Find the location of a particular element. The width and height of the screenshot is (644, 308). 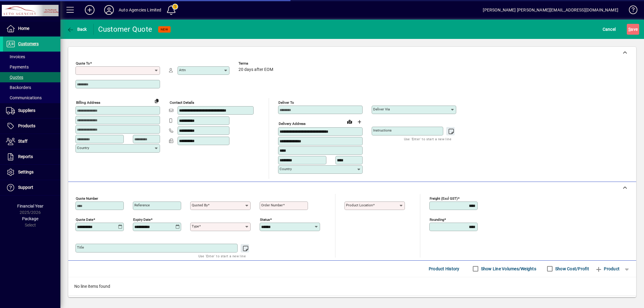

mat-label: Quote date is located at coordinates (84, 219).